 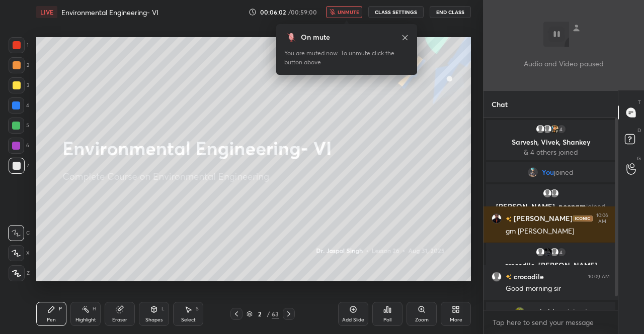 I want to click on div: 10:06 AM, so click(x=602, y=218).